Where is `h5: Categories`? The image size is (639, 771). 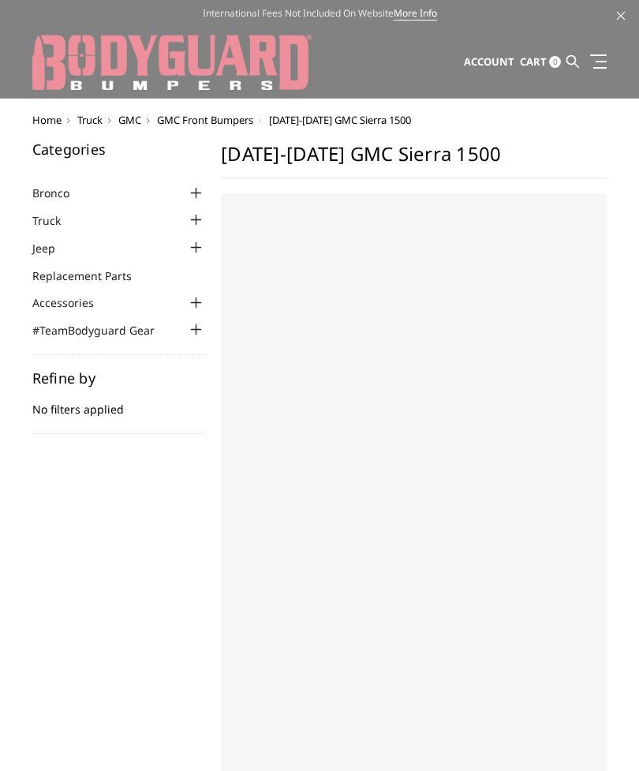
h5: Categories is located at coordinates (119, 149).